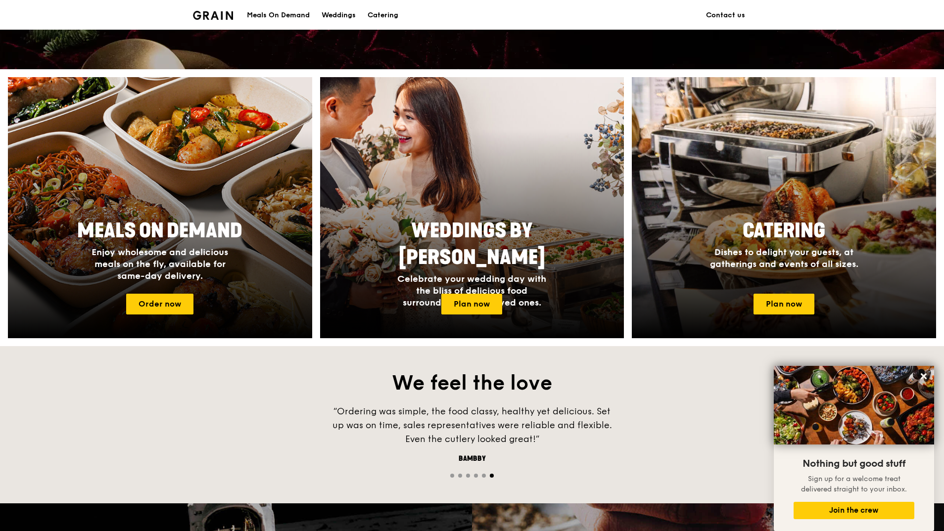 Image resolution: width=944 pixels, height=531 pixels. What do you see at coordinates (160, 264) in the screenshot?
I see `span: Enjoy wholesome and delicious meals on the fly, available for same-day delivery.` at bounding box center [160, 264].